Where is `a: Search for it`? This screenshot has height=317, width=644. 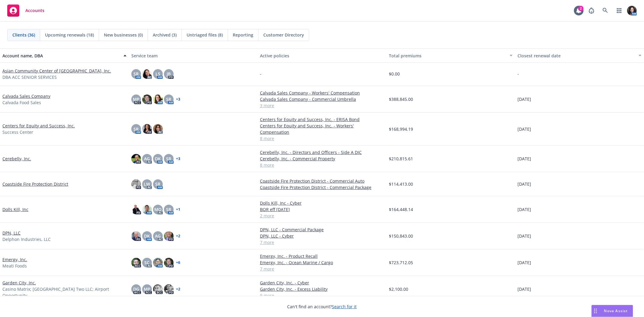
a: Search for it is located at coordinates (344, 306).